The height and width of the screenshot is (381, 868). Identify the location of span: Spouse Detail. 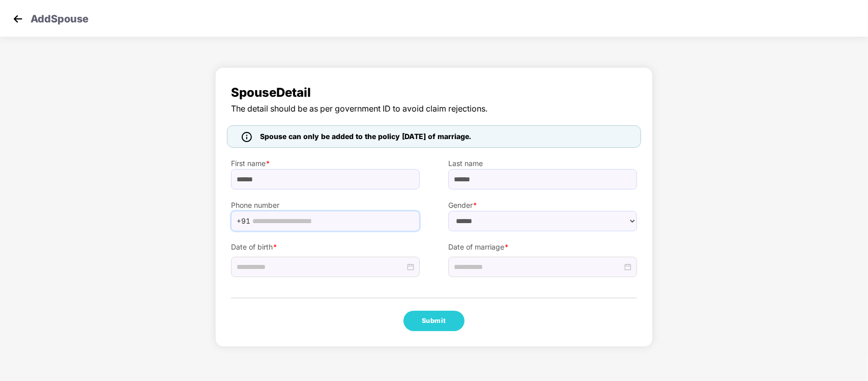
(434, 93).